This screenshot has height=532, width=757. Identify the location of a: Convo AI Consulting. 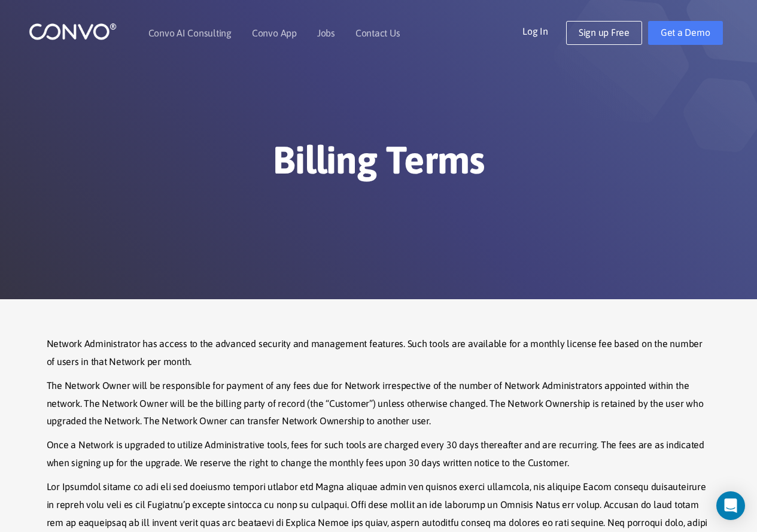
(190, 33).